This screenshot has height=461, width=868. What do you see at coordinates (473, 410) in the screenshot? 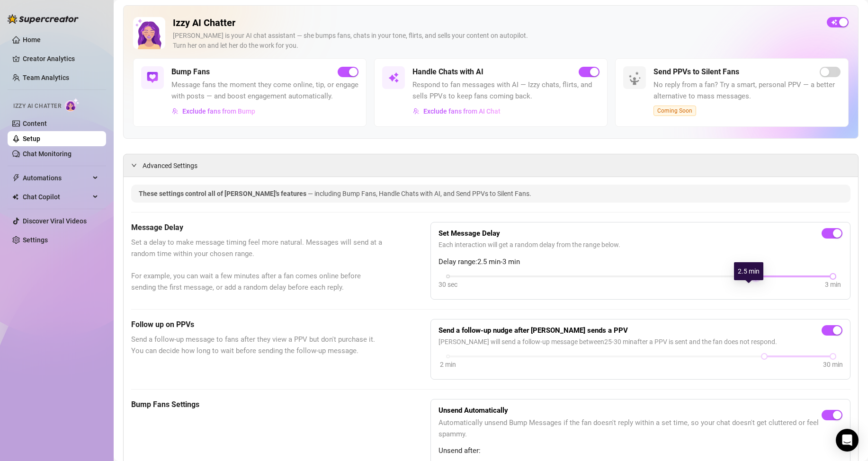
I see `strong: Unsend Automatically` at bounding box center [473, 410].